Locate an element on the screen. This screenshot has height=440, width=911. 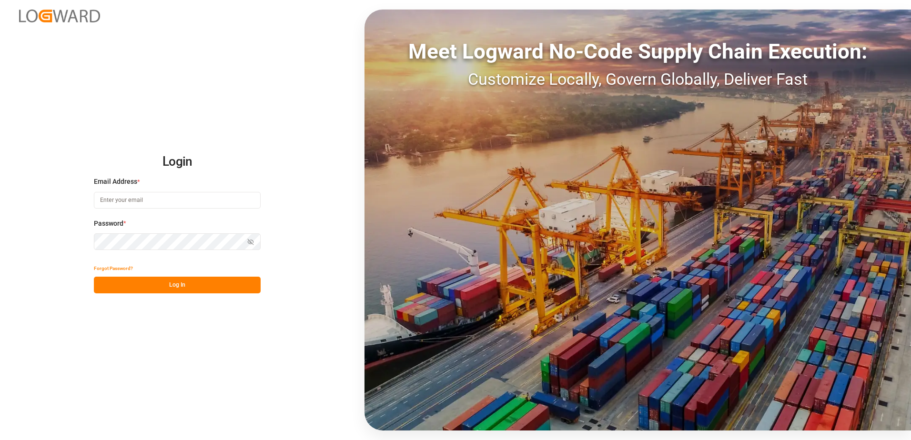
div: Customize Locally, Govern Globally, Deliver Fast is located at coordinates (637, 79).